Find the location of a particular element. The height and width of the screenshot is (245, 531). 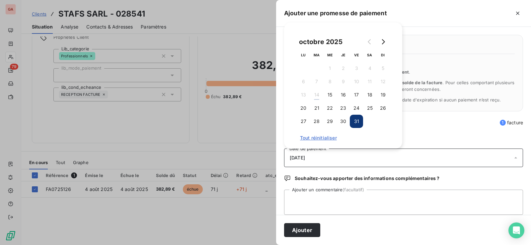

th: mercredi is located at coordinates (330, 55).